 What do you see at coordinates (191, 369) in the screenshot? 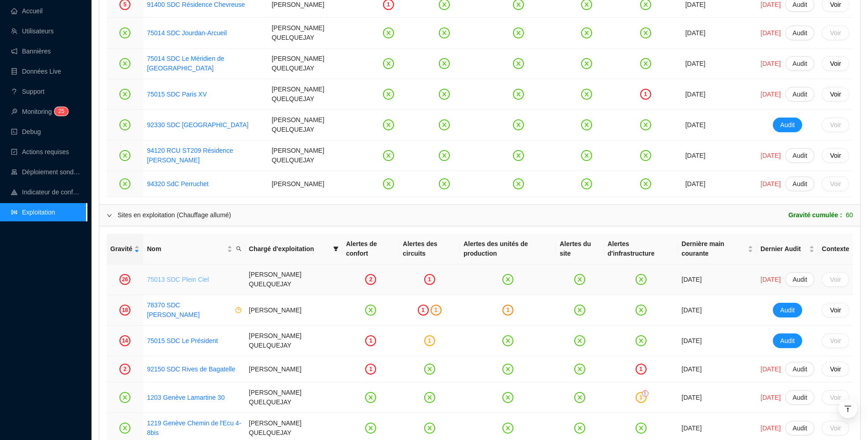
I see `a: 92150 SDC Rives de Bagatelle` at bounding box center [191, 369].